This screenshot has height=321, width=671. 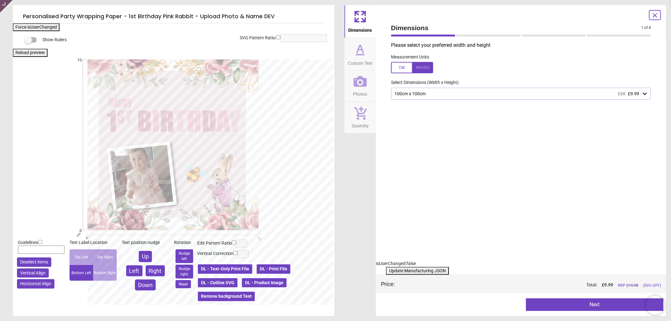 I want to click on span: £20, so click(x=622, y=94).